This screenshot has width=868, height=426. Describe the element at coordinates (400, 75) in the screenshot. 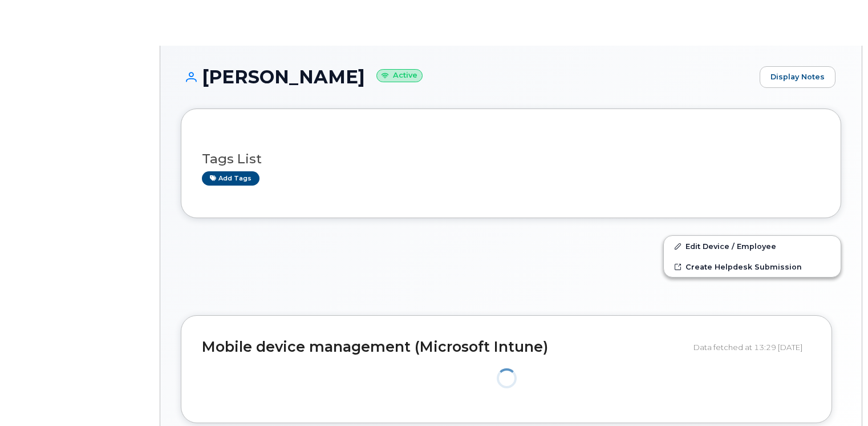

I see `small: Active` at that location.